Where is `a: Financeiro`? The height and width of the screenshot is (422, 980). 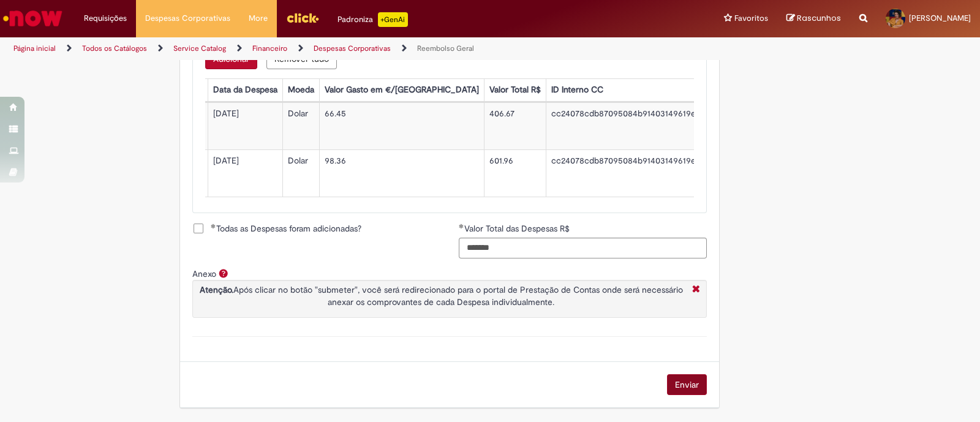 a: Financeiro is located at coordinates (269, 48).